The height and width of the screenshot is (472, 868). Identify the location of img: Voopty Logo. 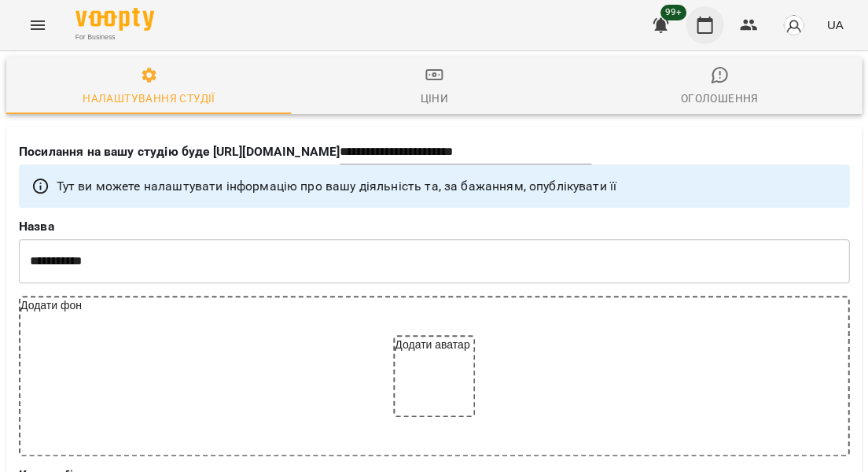
(115, 19).